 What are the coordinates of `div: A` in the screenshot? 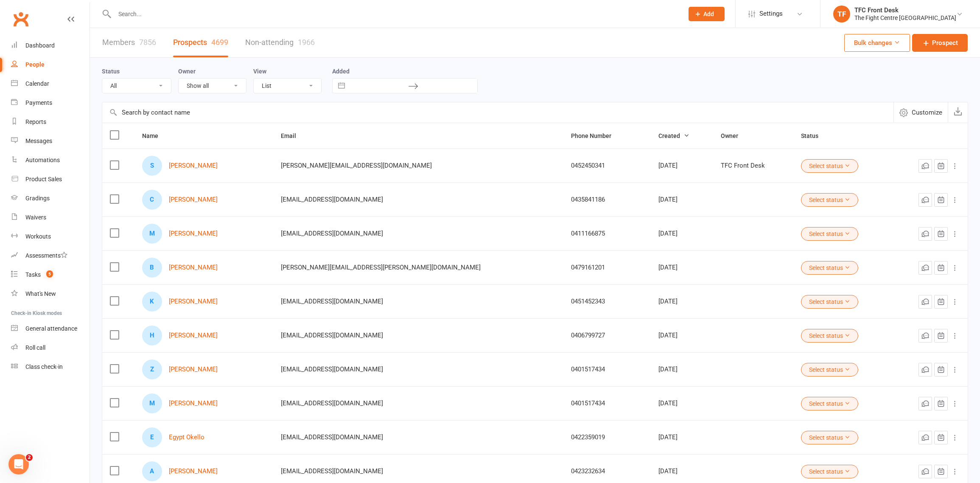 It's located at (152, 471).